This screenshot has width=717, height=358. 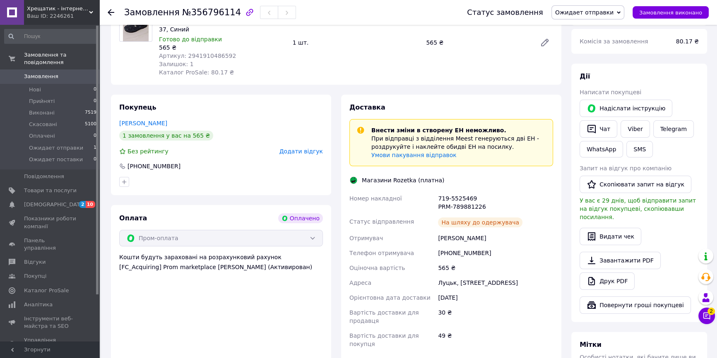 I want to click on span: Хрещатик - інтернет магазин взуття, so click(x=58, y=9).